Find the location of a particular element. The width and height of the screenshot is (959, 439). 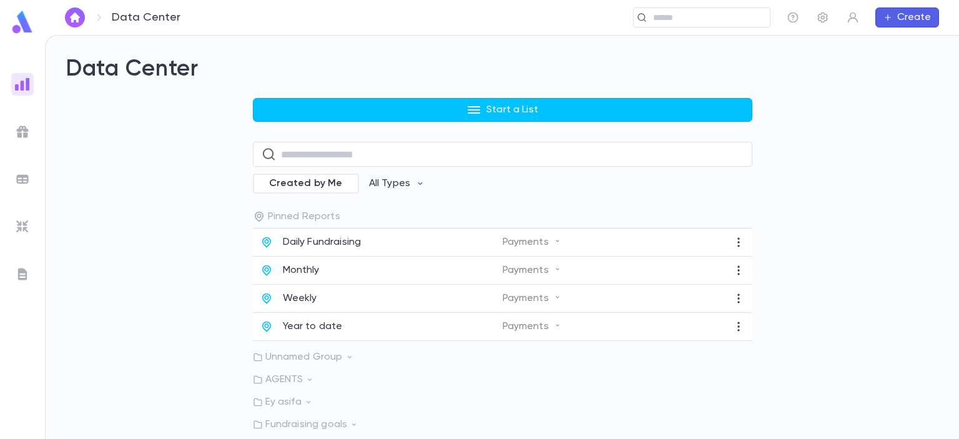

p: Start a List is located at coordinates (512, 110).